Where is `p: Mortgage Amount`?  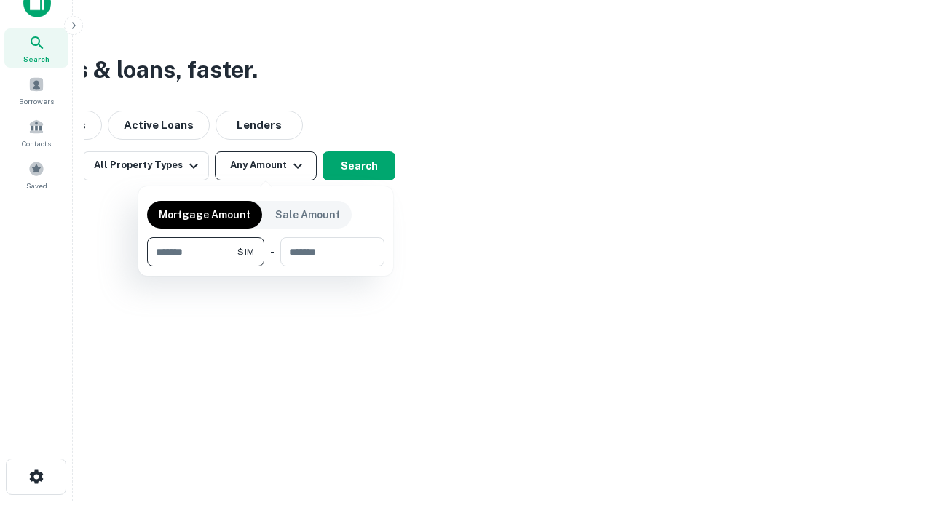
p: Mortgage Amount is located at coordinates (205, 215).